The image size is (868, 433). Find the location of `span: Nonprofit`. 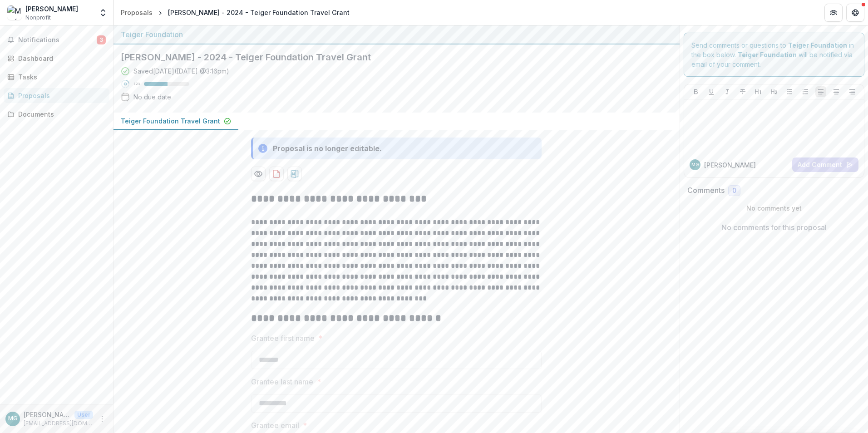

span: Nonprofit is located at coordinates (38, 18).